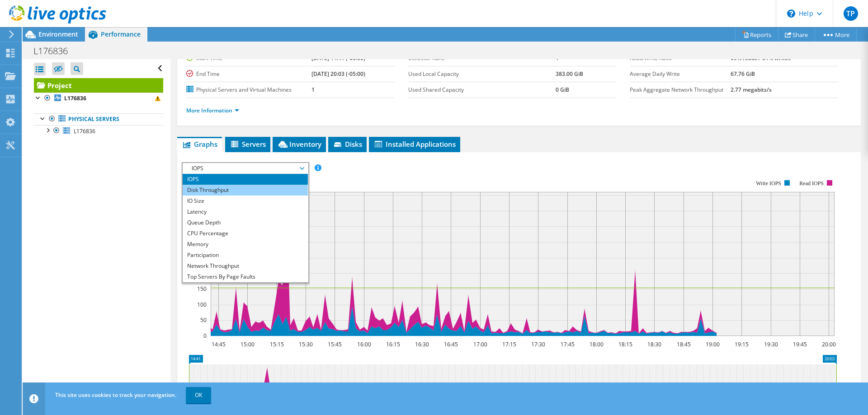  I want to click on h1: L176836, so click(56, 51).